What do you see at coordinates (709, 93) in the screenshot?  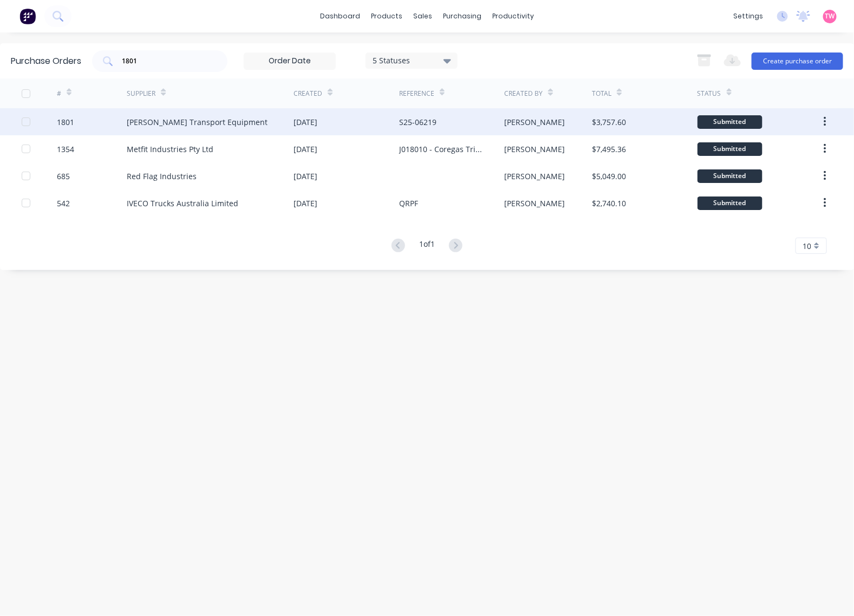 I see `div: Status` at bounding box center [709, 93].